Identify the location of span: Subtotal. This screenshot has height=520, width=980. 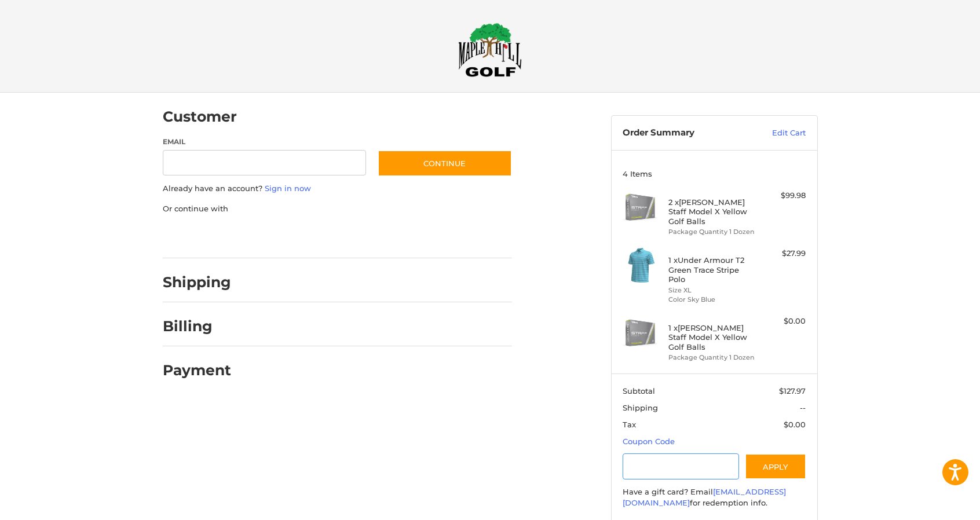
(638, 391).